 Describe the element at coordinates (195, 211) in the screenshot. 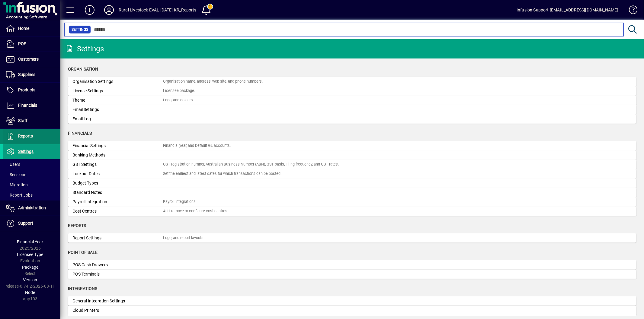

I see `div: Add, remove or configure cost centres` at that location.